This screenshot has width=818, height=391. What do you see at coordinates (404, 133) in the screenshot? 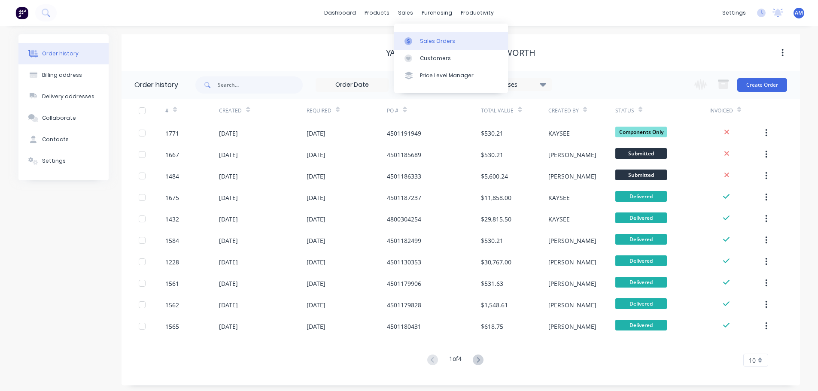
I see `div: 4501191949` at bounding box center [404, 133].